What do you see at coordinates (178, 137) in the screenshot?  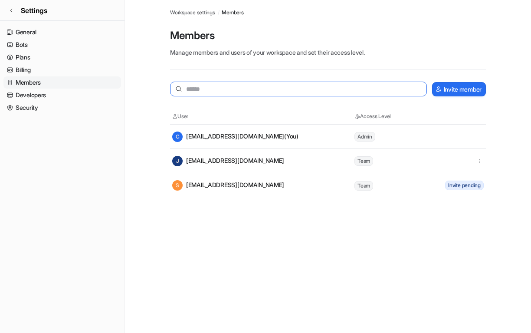 I see `span: C` at bounding box center [178, 137].